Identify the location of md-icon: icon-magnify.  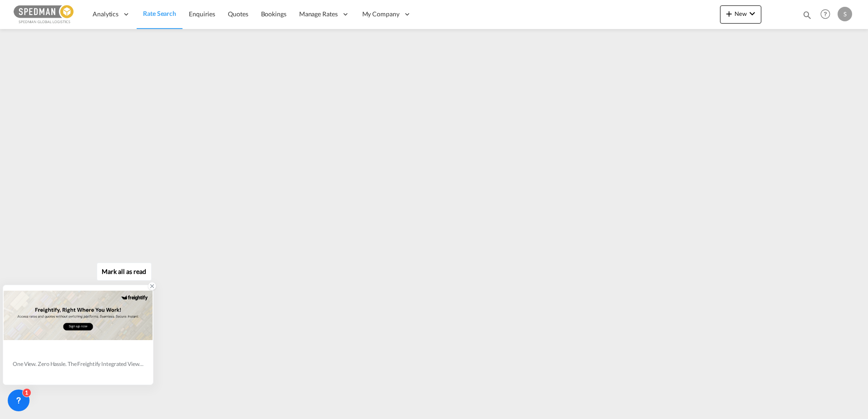
(807, 15).